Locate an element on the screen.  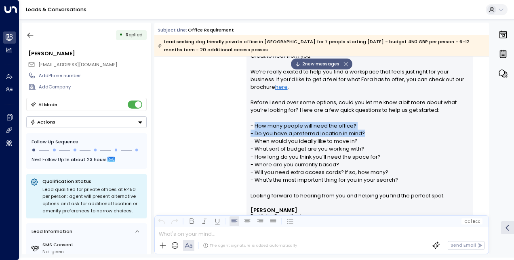
button: Redo is located at coordinates (175, 222).